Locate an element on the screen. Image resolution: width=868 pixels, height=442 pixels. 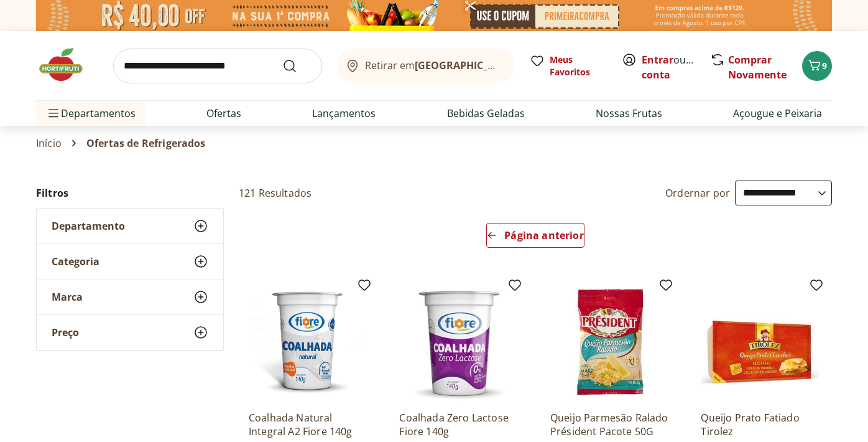
img: Hortifruti is located at coordinates (67, 65).